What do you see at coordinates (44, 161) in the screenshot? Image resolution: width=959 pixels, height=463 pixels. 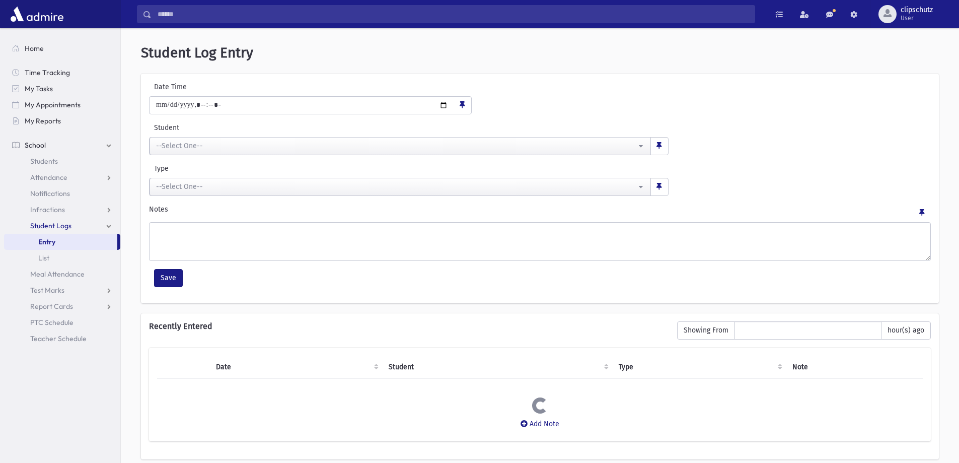 I see `span: Students` at bounding box center [44, 161].